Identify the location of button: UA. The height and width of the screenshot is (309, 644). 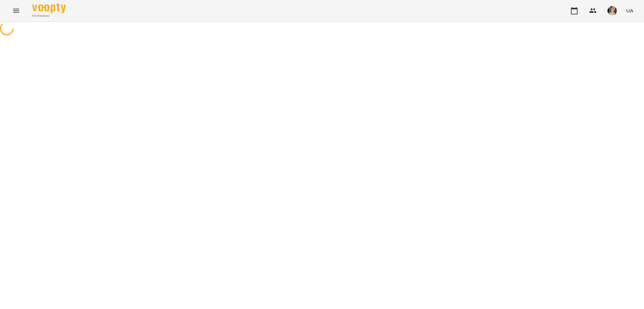
(629, 11).